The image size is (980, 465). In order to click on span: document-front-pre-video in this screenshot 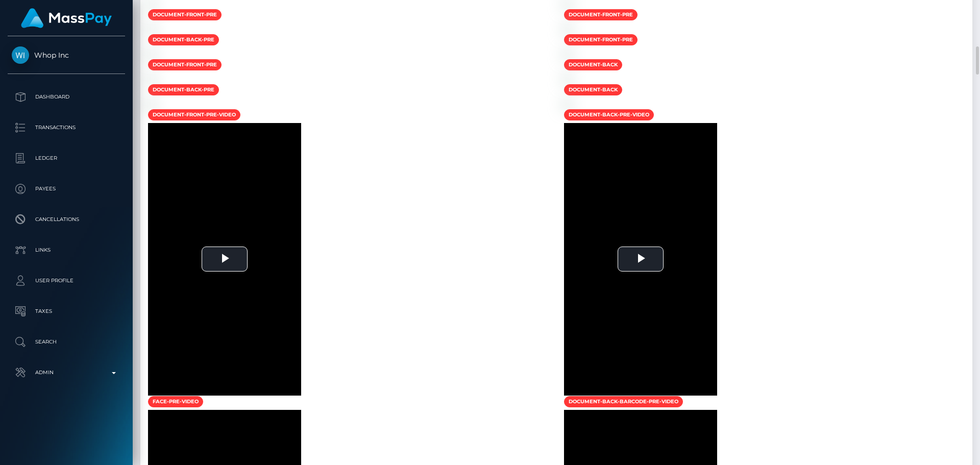, I will do `click(194, 115)`.